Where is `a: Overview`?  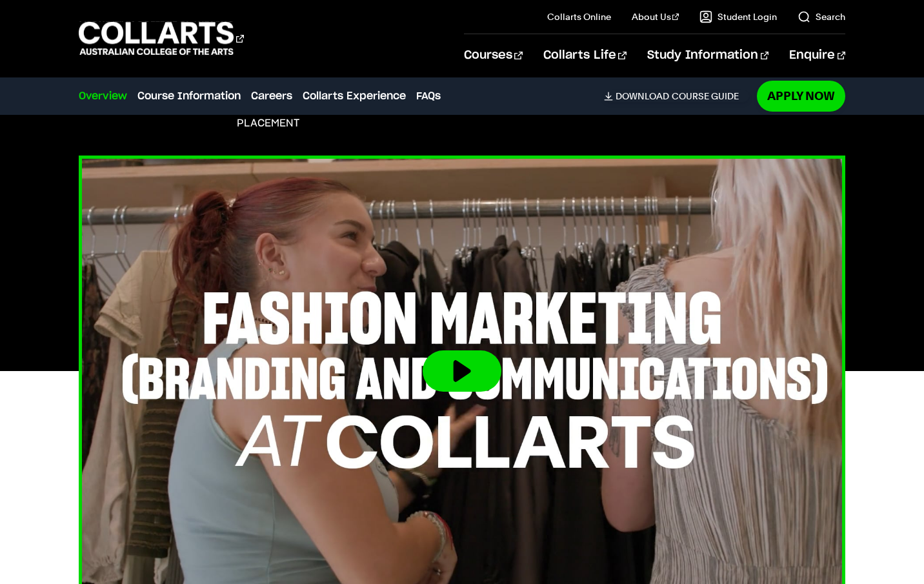
a: Overview is located at coordinates (102, 96).